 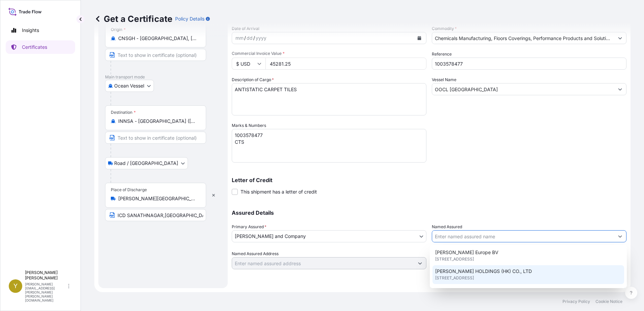 What do you see at coordinates (158, 198) in the screenshot?
I see `input: Place of Discharge` at bounding box center [158, 198].